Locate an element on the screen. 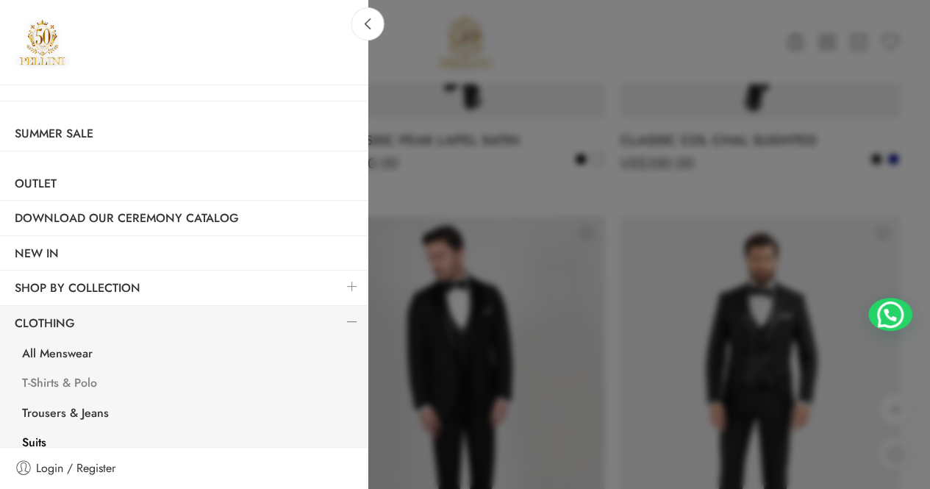 This screenshot has width=930, height=489. span: Login / Register is located at coordinates (76, 468).